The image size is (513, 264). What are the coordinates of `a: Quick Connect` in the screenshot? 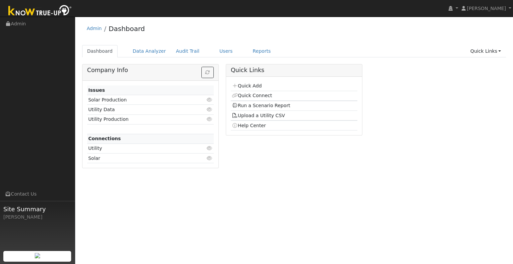 It's located at (252, 96).